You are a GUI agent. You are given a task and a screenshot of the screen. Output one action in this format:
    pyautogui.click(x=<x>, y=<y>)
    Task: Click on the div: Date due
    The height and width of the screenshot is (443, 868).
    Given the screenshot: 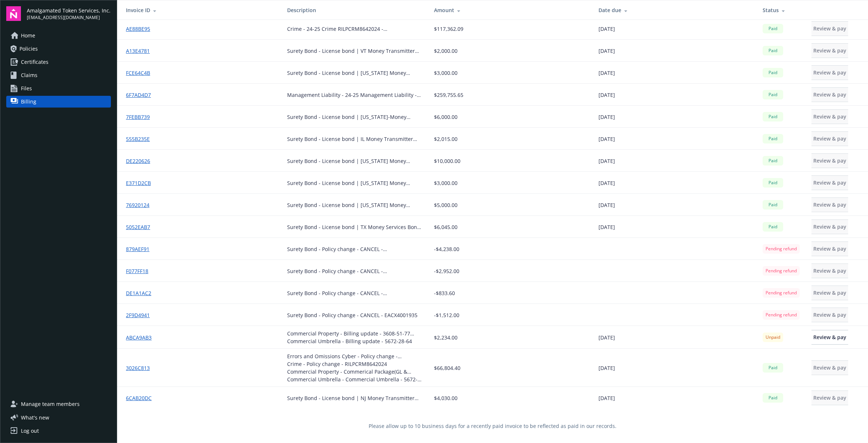 What is the action you would take?
    pyautogui.click(x=674, y=10)
    